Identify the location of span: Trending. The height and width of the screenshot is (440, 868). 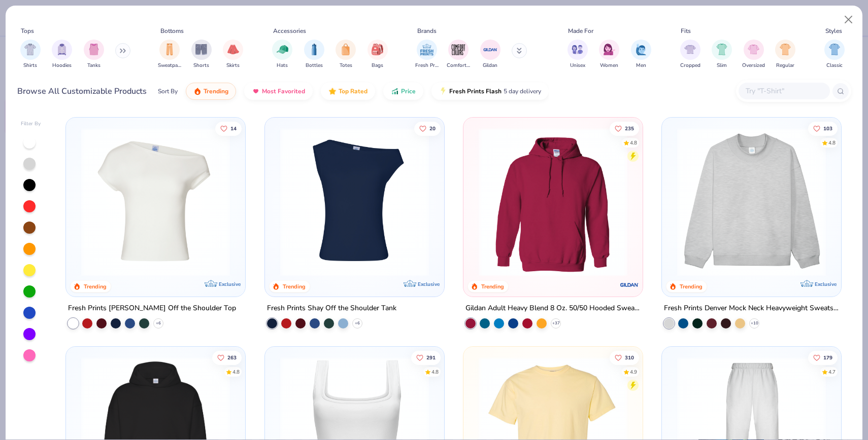
(216, 92).